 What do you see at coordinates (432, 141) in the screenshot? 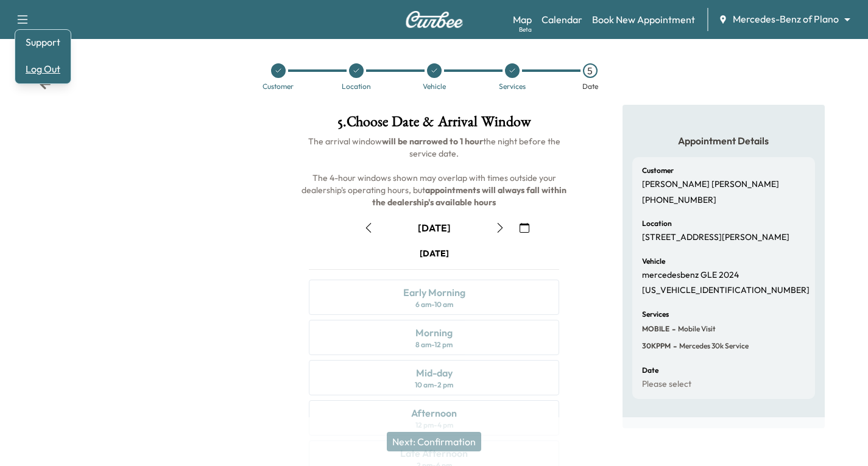
I see `b: will be narrowed to 1 hour` at bounding box center [432, 141].